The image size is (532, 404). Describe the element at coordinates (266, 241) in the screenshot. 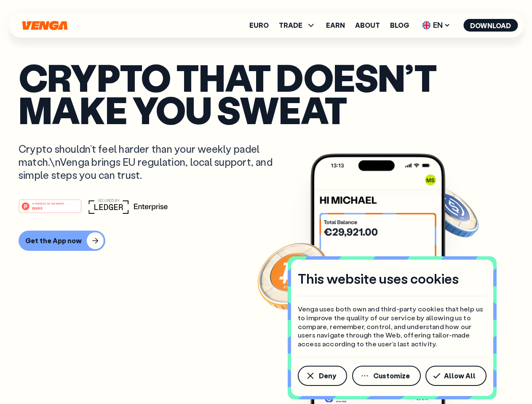

I see `a: Get the App now` at that location.